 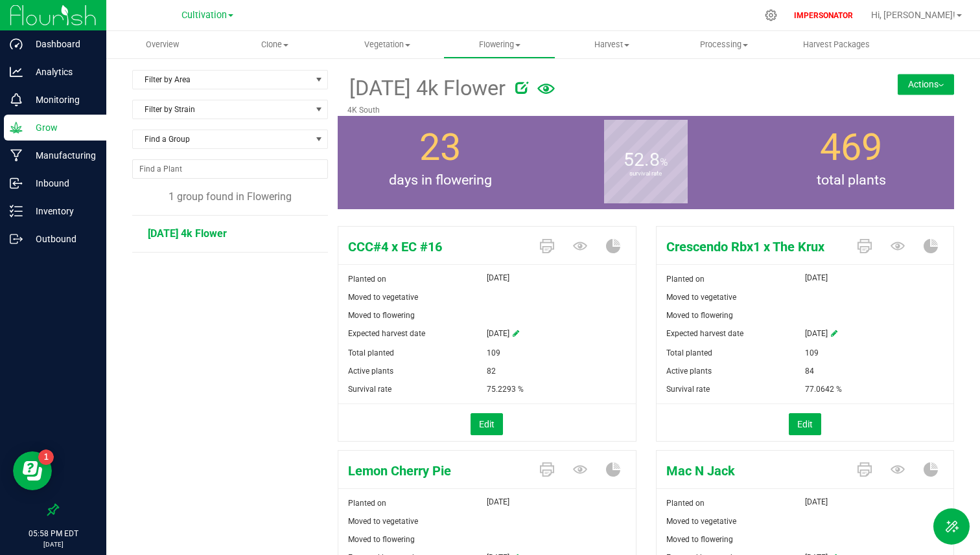 I want to click on a: Harvest, so click(x=612, y=45).